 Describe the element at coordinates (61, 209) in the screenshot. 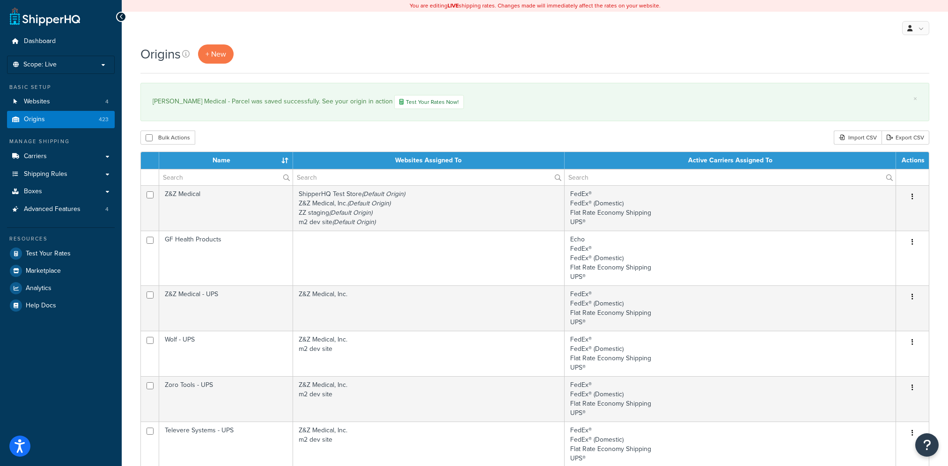

I see `li: Advanced Features` at that location.